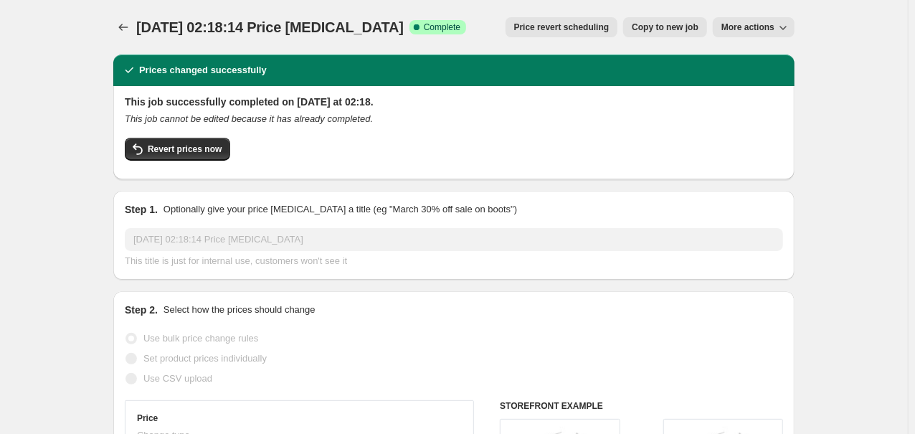 Image resolution: width=915 pixels, height=434 pixels. Describe the element at coordinates (641, 406) in the screenshot. I see `h6: STOREFRONT EXAMPLE` at that location.